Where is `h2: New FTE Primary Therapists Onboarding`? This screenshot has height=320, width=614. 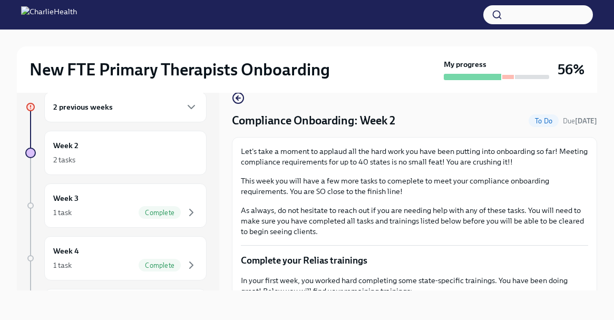
h2: New FTE Primary Therapists Onboarding is located at coordinates (180, 70).